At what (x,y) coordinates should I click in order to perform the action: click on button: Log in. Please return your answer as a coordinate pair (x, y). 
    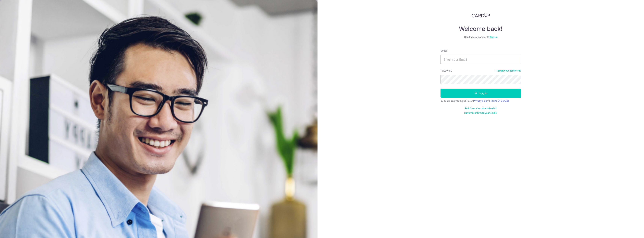
    Looking at the image, I should click on (481, 93).